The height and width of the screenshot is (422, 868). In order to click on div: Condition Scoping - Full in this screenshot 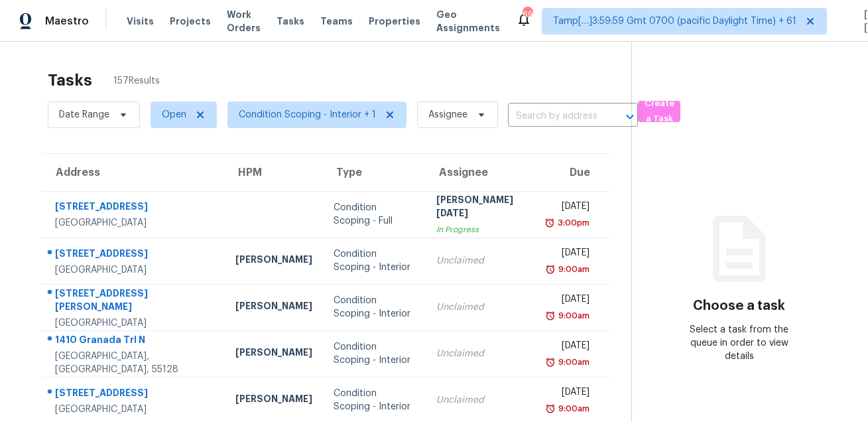, I will do `click(374, 214)`.